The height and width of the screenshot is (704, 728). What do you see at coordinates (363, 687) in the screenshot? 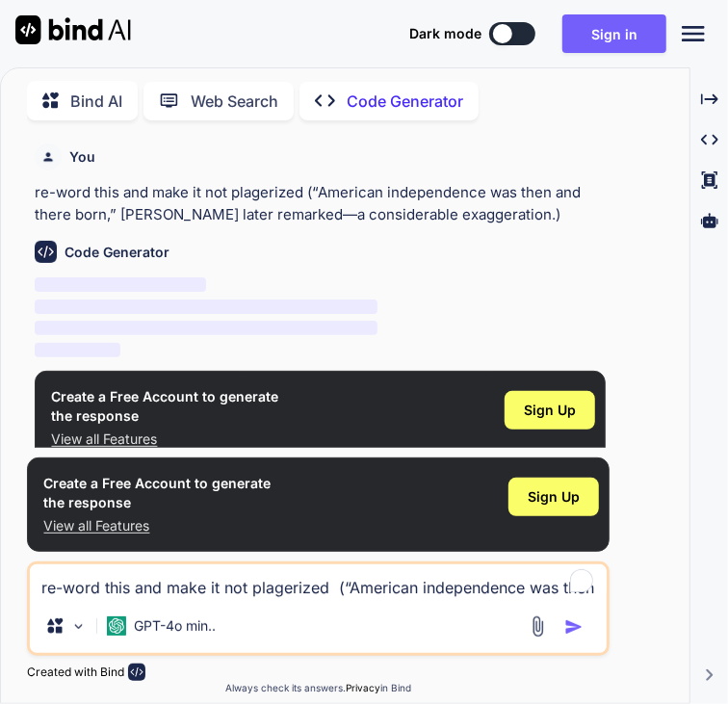
I see `span: Privacy` at bounding box center [363, 687].